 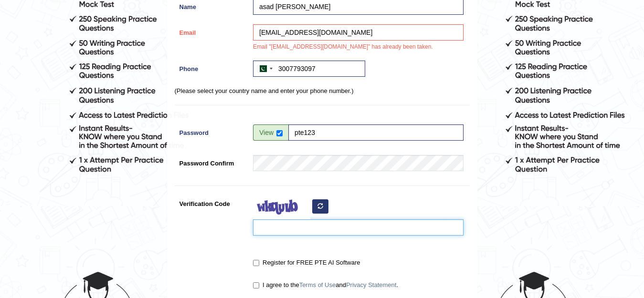 What do you see at coordinates (306, 263) in the screenshot?
I see `label: Register for FREE PTE AI Software` at bounding box center [306, 263].